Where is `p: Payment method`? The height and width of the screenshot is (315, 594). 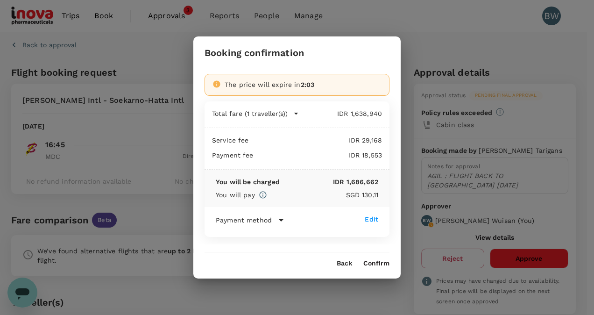
p: Payment method is located at coordinates (244, 220).